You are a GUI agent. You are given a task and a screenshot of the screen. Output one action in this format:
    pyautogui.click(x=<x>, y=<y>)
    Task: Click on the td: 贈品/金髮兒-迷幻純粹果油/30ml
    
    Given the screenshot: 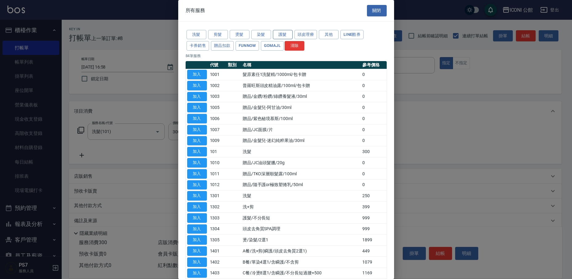 What is the action you would take?
    pyautogui.click(x=301, y=141)
    